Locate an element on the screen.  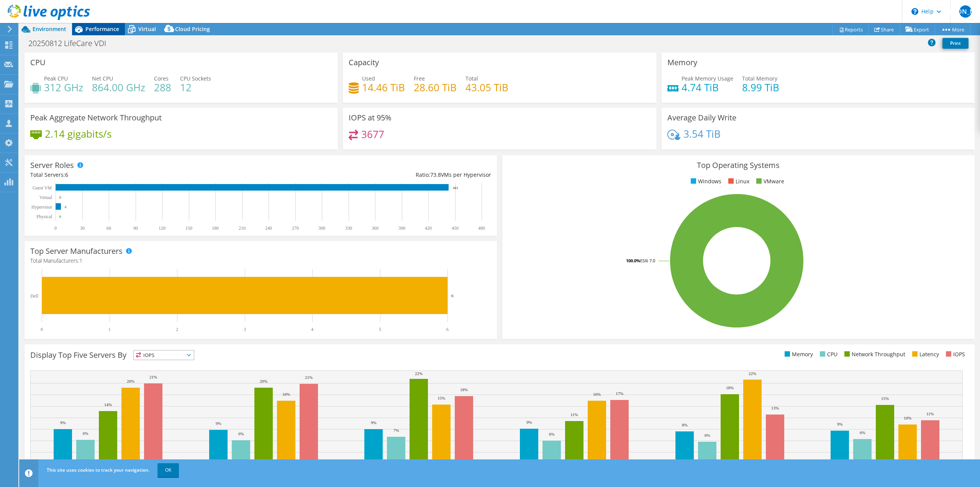
li: VMware is located at coordinates (769, 181).